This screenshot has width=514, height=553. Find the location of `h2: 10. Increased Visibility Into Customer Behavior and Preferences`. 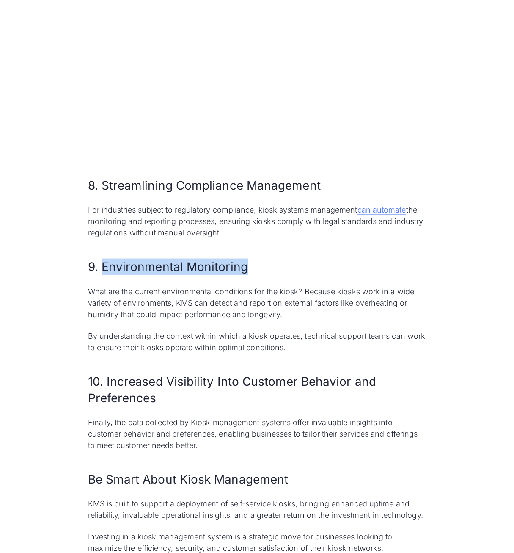

h2: 10. Increased Visibility Into Customer Behavior and Preferences is located at coordinates (257, 389).